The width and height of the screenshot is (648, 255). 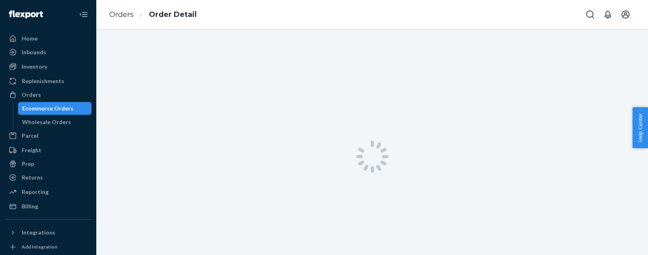 I want to click on a: Add Integration, so click(x=48, y=247).